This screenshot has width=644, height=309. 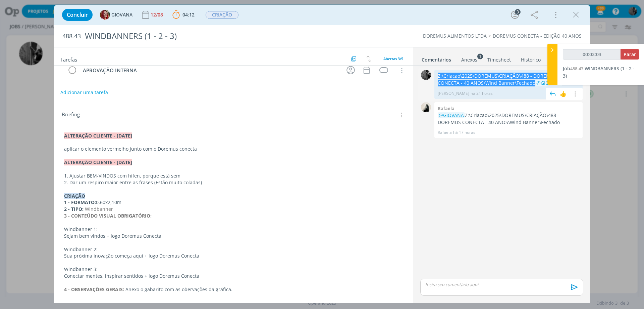 I want to click on img: P, so click(x=426, y=75).